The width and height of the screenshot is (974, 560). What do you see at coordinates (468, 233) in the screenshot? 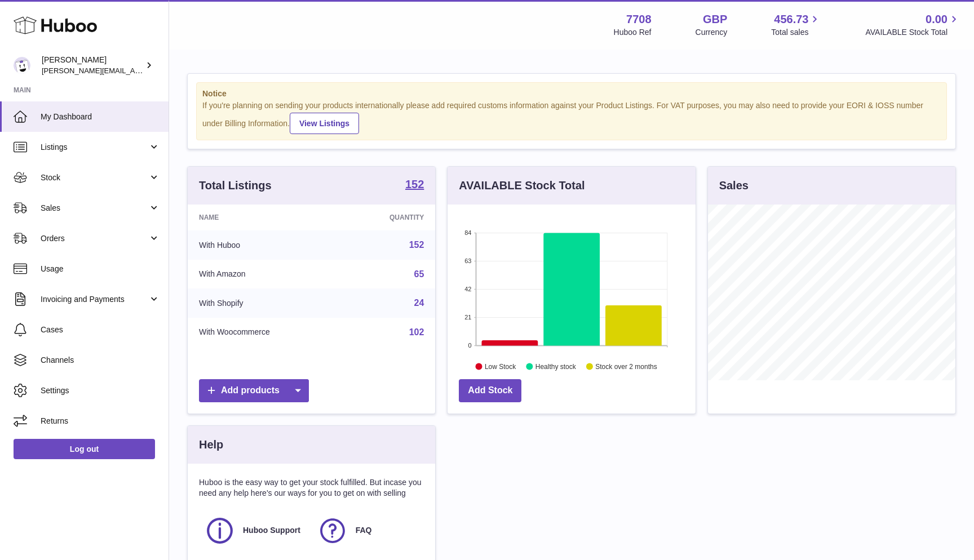
I see `text: 84` at bounding box center [468, 233].